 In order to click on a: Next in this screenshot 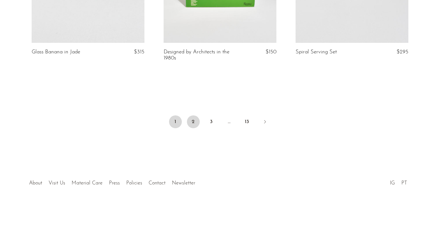, I will do `click(265, 122)`.